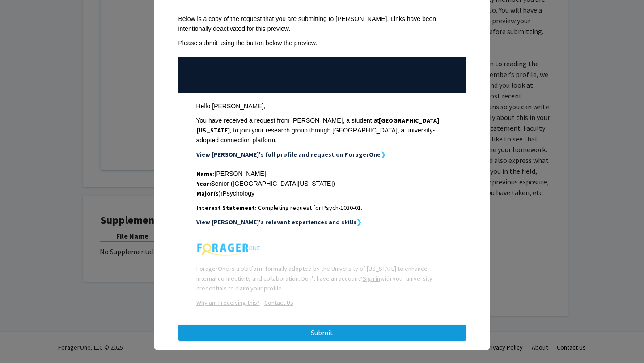 The height and width of the screenshot is (363, 644). What do you see at coordinates (228, 302) in the screenshot?
I see `u: Why am I receiving this?` at bounding box center [228, 302].